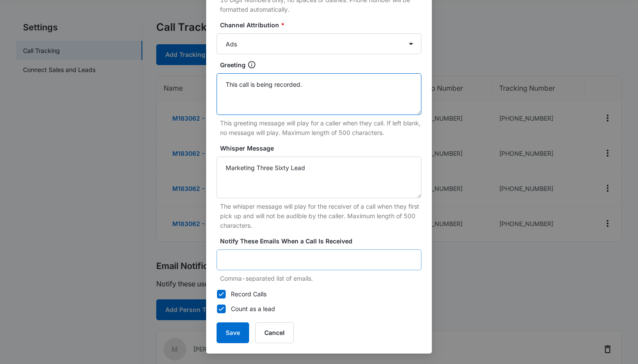  I want to click on p: Greeting, so click(233, 65).